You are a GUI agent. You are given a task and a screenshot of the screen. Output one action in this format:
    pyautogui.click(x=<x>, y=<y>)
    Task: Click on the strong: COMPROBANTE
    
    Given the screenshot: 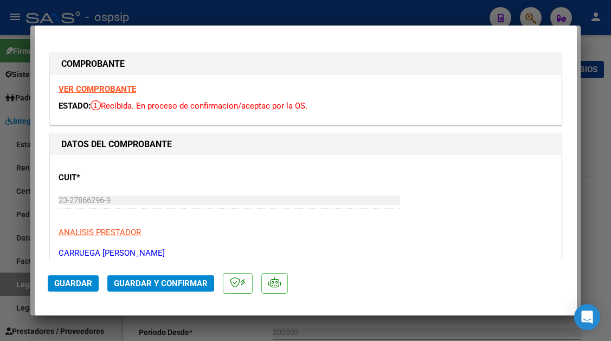 What is the action you would take?
    pyautogui.click(x=93, y=63)
    